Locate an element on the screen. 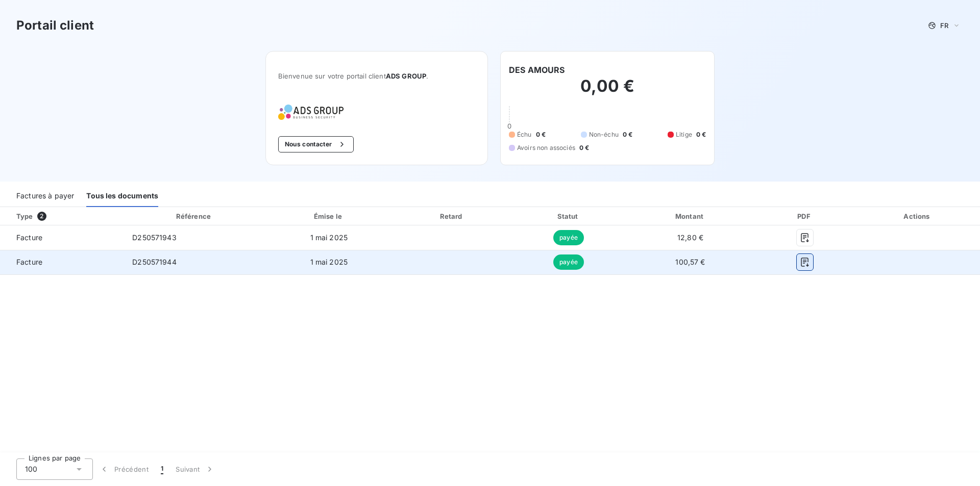 Image resolution: width=980 pixels, height=486 pixels. span: Non-échu is located at coordinates (604, 134).